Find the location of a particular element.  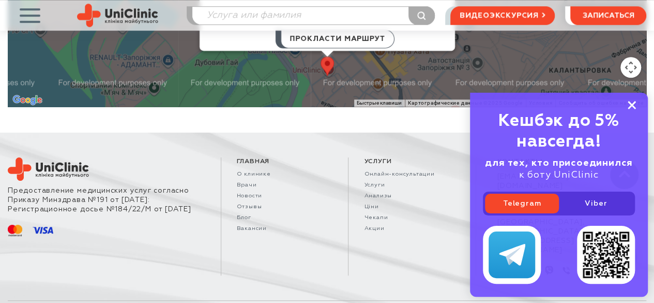

a: Вакансии is located at coordinates (285, 228).